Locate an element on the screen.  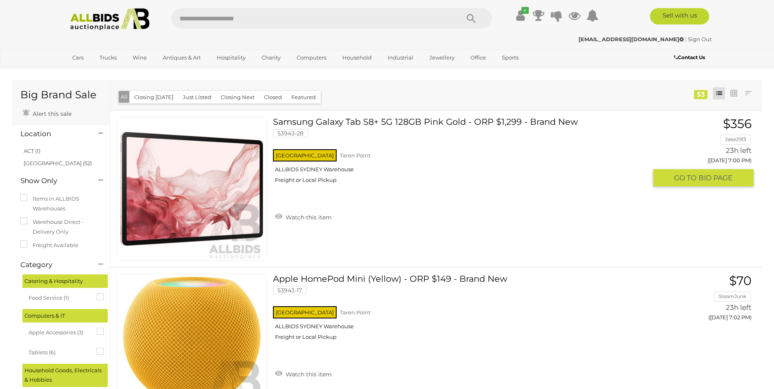
h4: Show Only is located at coordinates (53, 181).